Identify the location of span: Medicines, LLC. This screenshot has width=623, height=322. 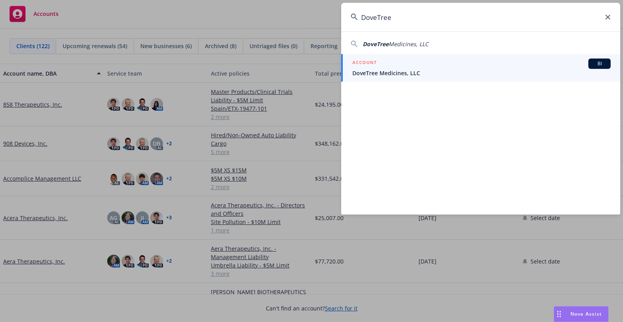
(408, 44).